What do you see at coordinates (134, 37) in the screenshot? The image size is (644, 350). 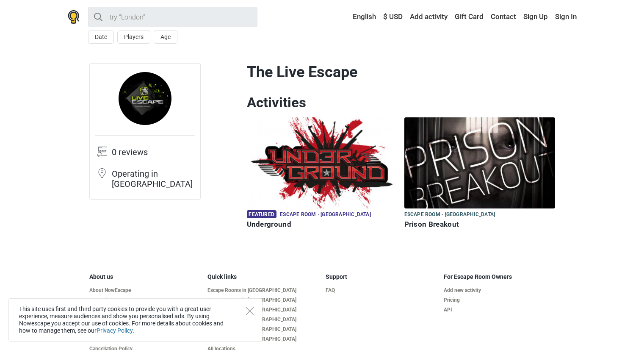 I see `button: Players` at bounding box center [134, 37].